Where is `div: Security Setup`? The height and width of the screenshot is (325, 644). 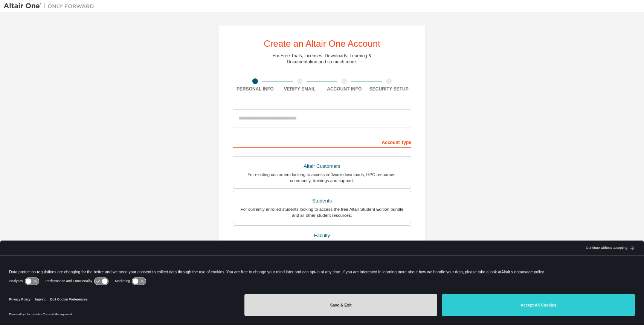
div: Security Setup is located at coordinates (389, 89).